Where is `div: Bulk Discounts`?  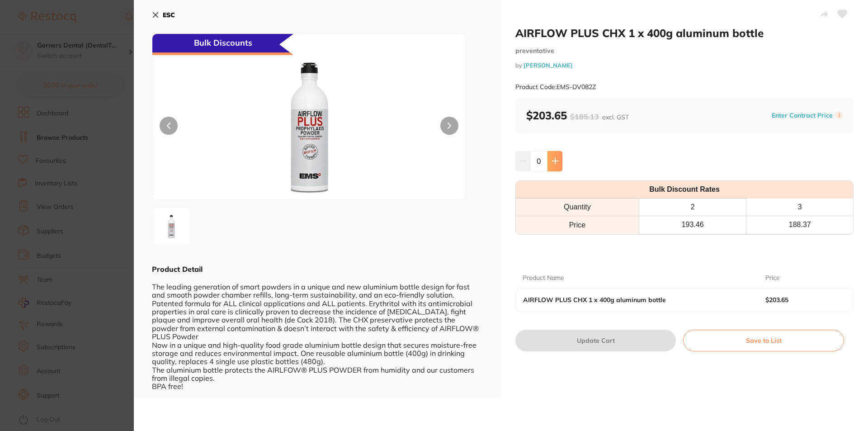 div: Bulk Discounts is located at coordinates (223, 44).